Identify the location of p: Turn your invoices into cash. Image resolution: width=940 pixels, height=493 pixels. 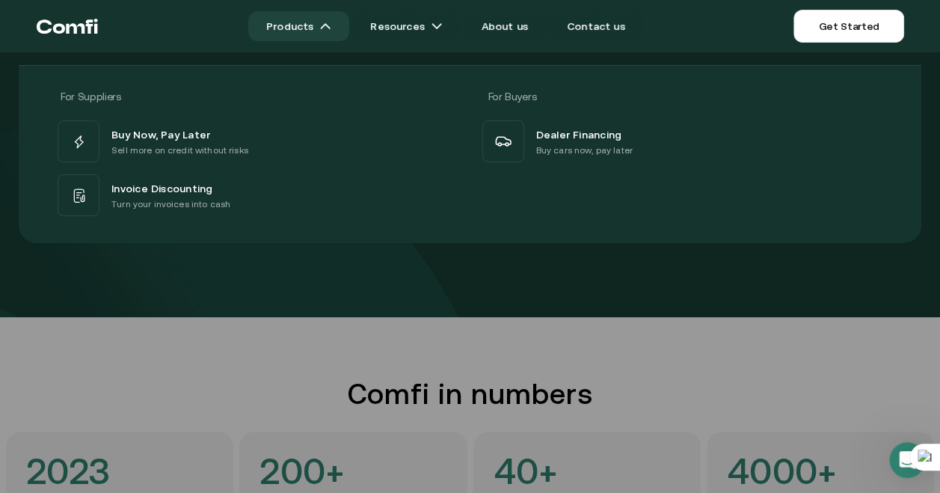
(171, 204).